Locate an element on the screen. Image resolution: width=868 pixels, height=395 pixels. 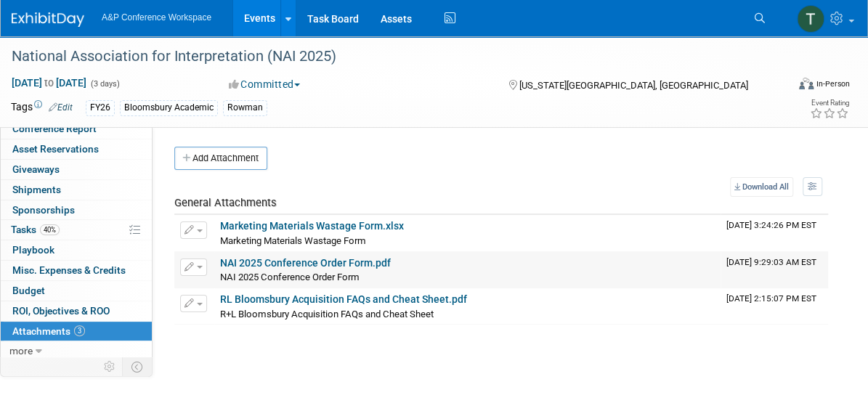
a: RL Bloomsbury Acquisition FAQs and Cheat Sheet.pdf is located at coordinates (344, 299).